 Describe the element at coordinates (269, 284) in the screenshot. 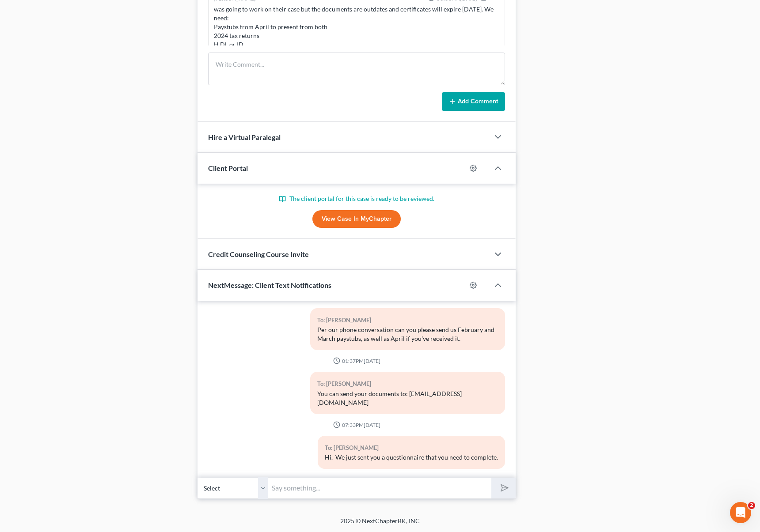

I see `span: NextMessage: Client Text Notifications` at that location.